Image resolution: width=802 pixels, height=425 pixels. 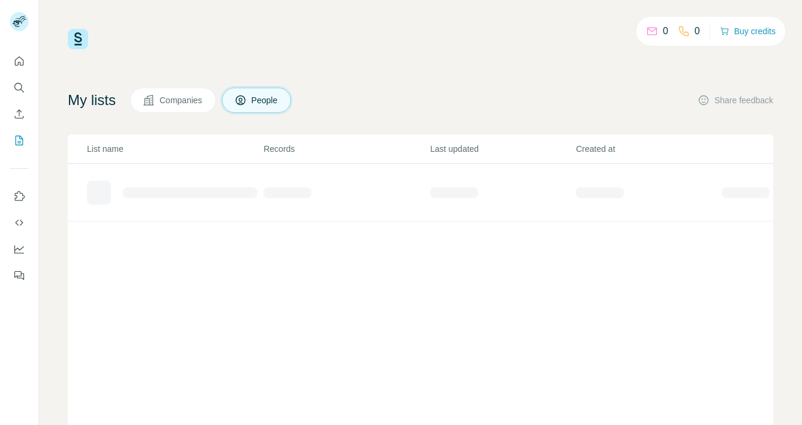 I want to click on button: Share feedback, so click(x=736, y=100).